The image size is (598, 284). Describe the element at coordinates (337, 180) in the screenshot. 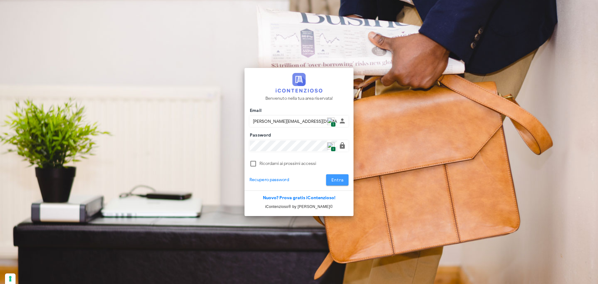

I see `span: Entra` at that location.